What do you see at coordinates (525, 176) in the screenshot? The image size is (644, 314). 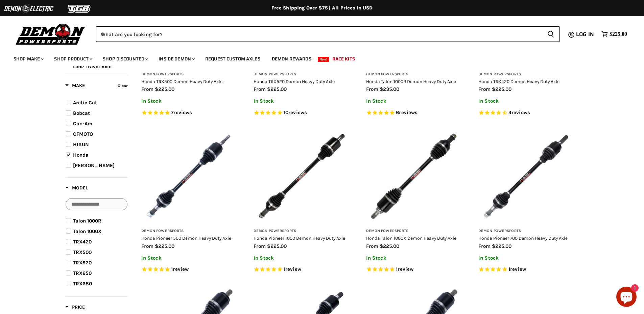 I see `img: Honda Pioneer 700 Demon Heavy Duty Axle` at bounding box center [525, 176].